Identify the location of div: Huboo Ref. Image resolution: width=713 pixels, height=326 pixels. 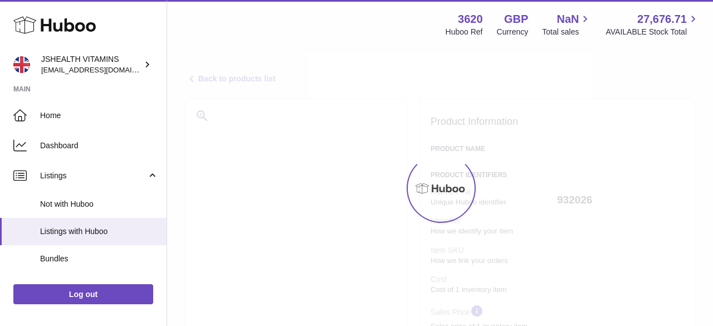
(464, 32).